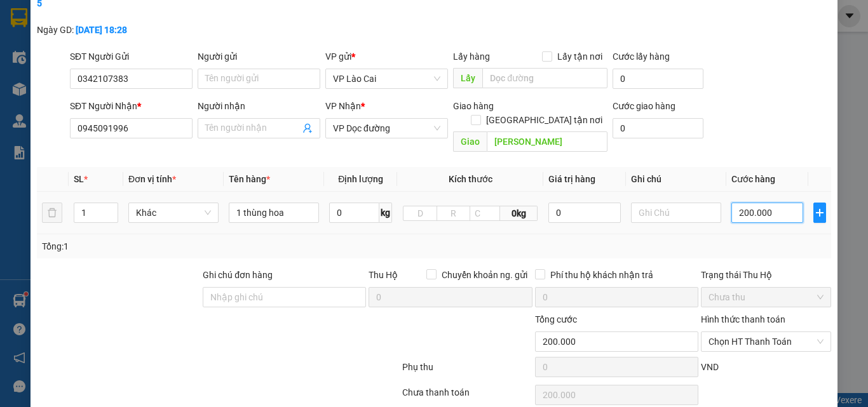 This screenshot has width=868, height=407. I want to click on span: user-add, so click(308, 128).